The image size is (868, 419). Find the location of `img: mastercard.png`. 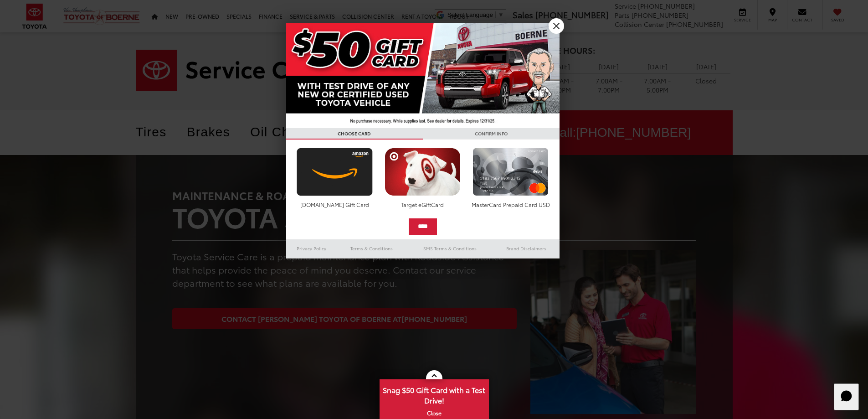

img: mastercard.png is located at coordinates (510, 172).